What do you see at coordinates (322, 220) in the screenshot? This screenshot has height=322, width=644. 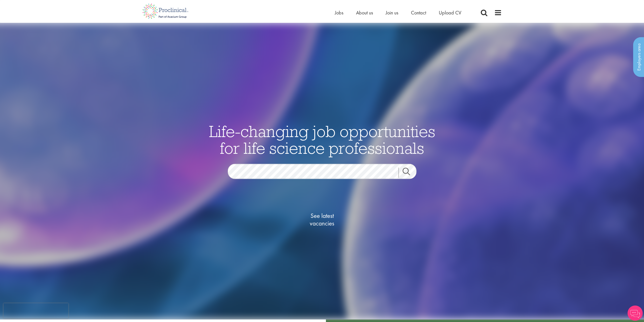 I see `span: See latest vacancies` at bounding box center [322, 220].